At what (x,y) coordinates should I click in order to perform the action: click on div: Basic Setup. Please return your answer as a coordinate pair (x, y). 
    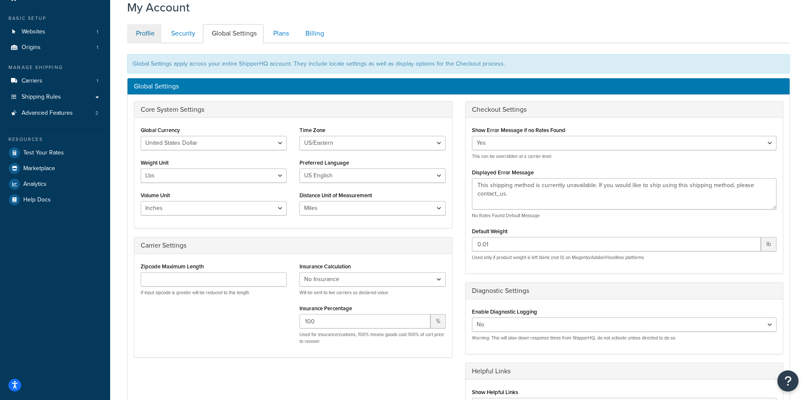
    Looking at the image, I should click on (55, 18).